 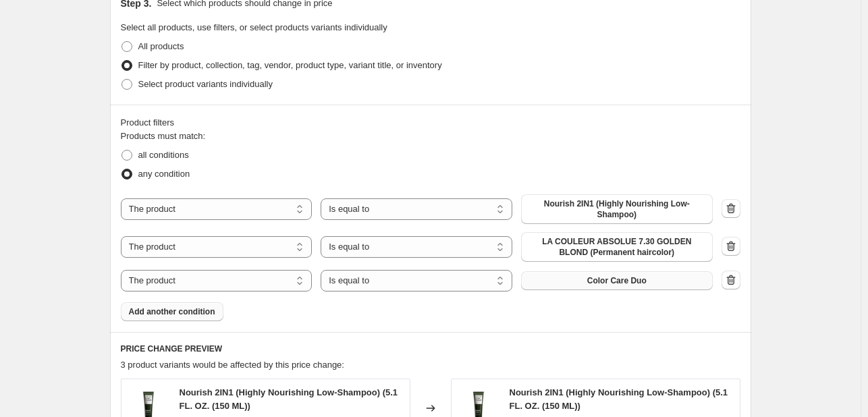 What do you see at coordinates (617, 209) in the screenshot?
I see `button: Nourish 2IN1 (Highly Nourishing Low-Shampoo)` at bounding box center [617, 209].